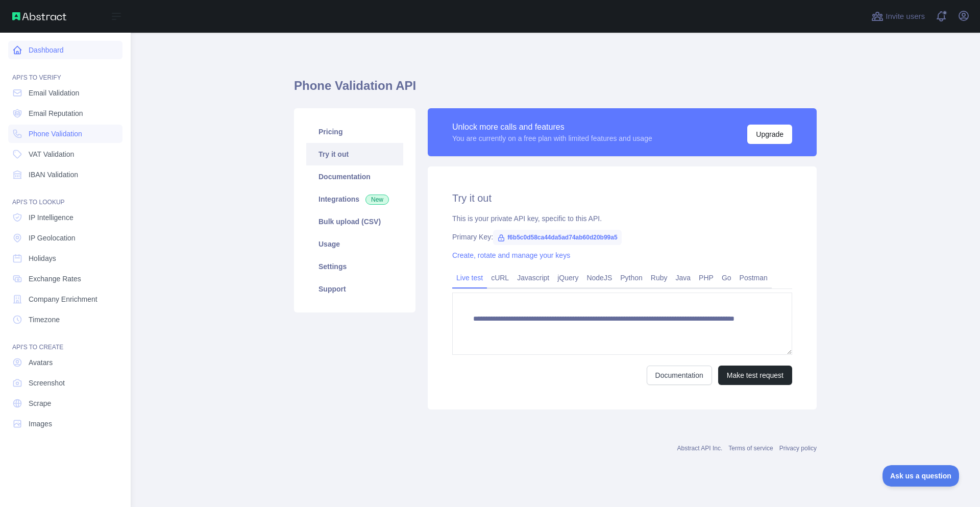 The width and height of the screenshot is (980, 507). What do you see at coordinates (40, 404) in the screenshot?
I see `span: Scrape` at bounding box center [40, 404].